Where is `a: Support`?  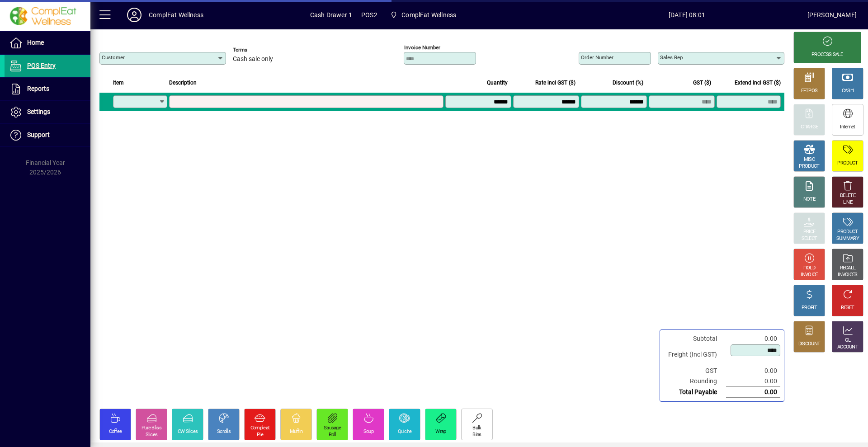 a: Support is located at coordinates (47, 135).